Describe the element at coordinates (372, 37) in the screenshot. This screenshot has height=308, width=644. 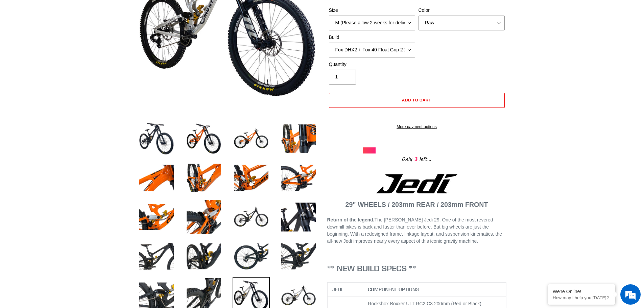
I see `label: Build` at that location.